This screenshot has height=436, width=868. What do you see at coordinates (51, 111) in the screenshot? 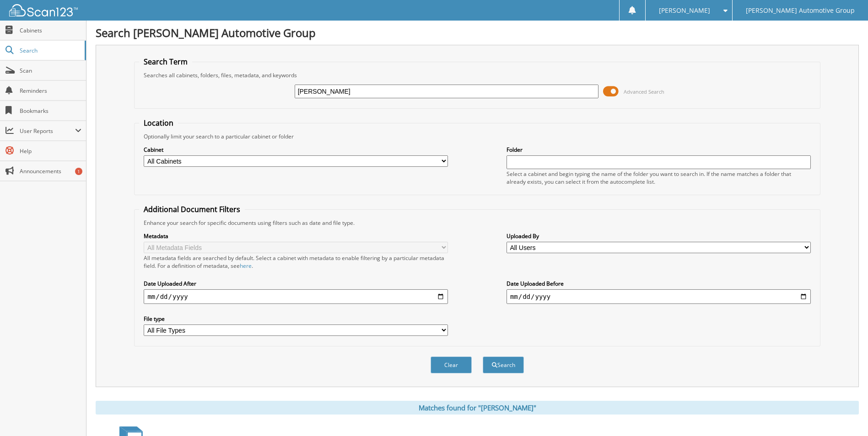
I see `span: Bookmarks` at bounding box center [51, 111].